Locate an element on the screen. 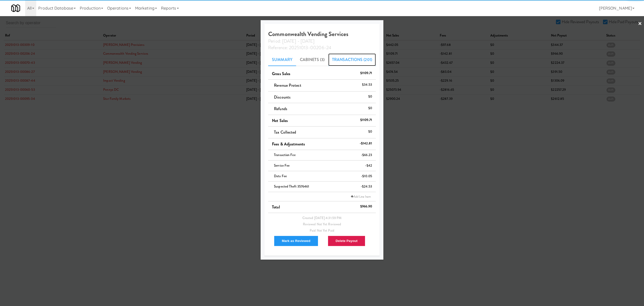 This screenshot has height=306, width=644. div: Paid Not Yet Paid is located at coordinates (322, 230).